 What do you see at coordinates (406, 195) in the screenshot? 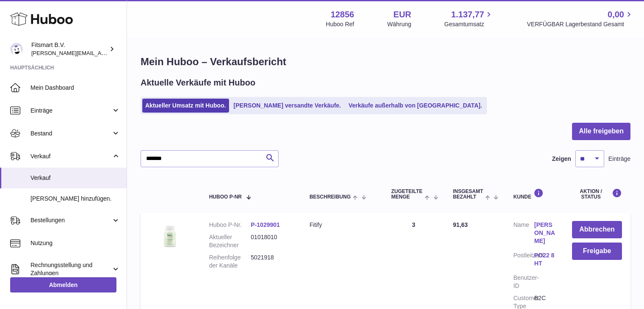
I see `span: ZUGETEILTE Menge` at bounding box center [406, 195].